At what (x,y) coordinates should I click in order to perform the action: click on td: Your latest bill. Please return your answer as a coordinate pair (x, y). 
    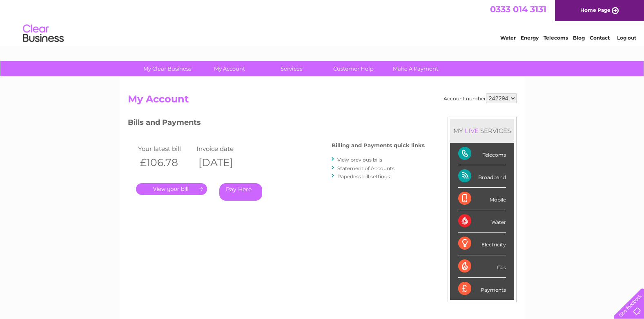
    Looking at the image, I should click on (165, 149).